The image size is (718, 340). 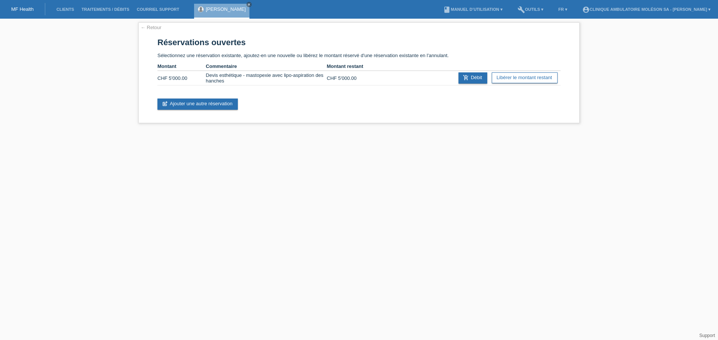 What do you see at coordinates (249, 4) in the screenshot?
I see `i: close` at bounding box center [249, 4].